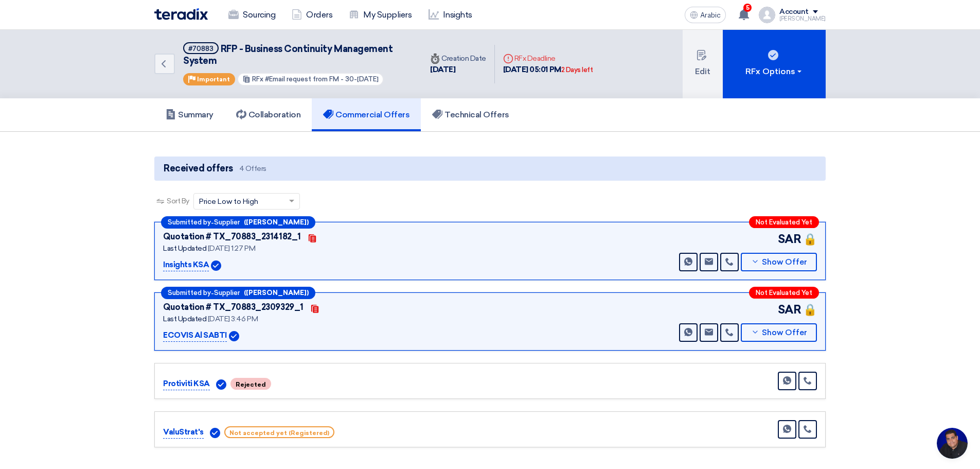 This screenshot has height=469, width=980. I want to click on font: ECOVIS Al SABTI, so click(195, 335).